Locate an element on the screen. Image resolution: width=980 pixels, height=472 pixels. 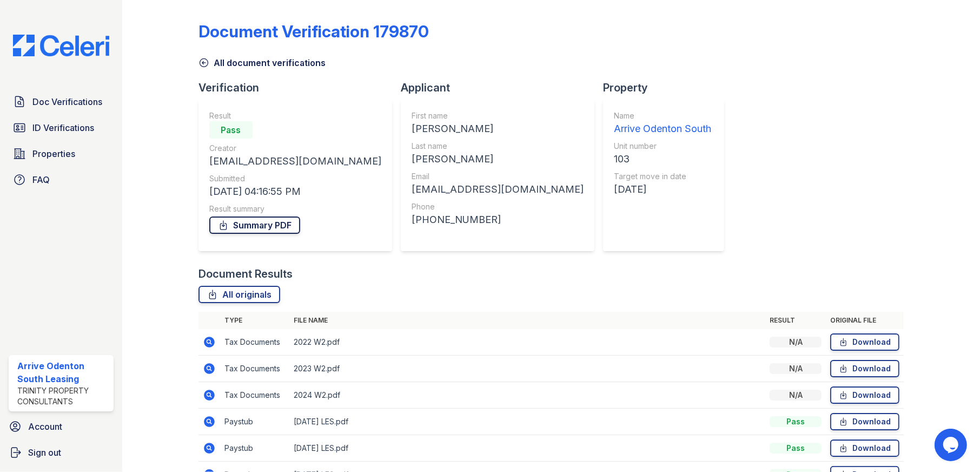
div: 103 is located at coordinates (662, 159).